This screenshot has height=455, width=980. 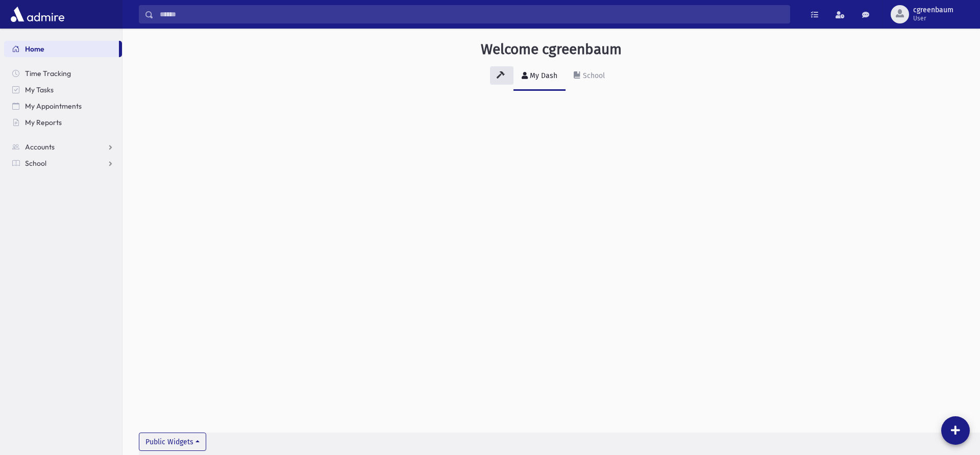 What do you see at coordinates (63, 106) in the screenshot?
I see `a: My Appointments` at bounding box center [63, 106].